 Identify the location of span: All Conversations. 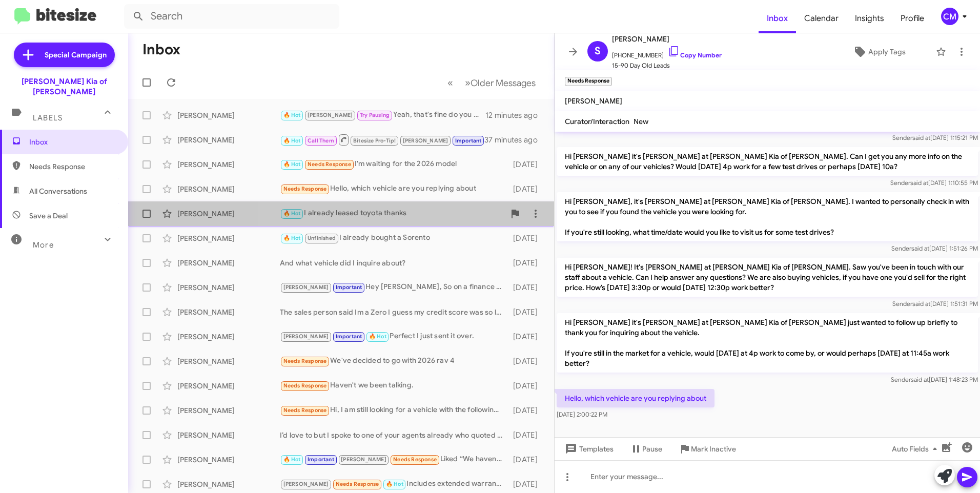
(58, 191).